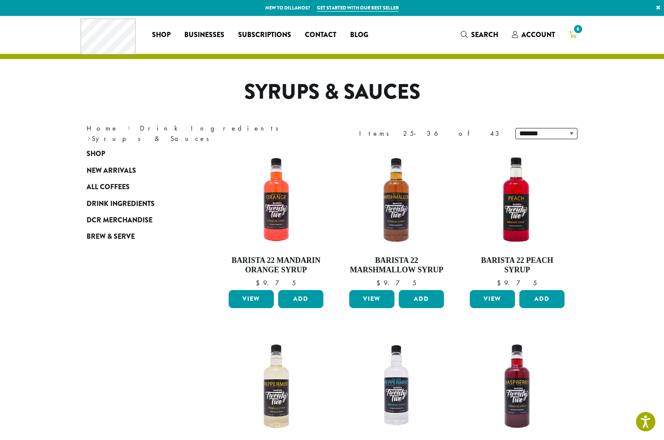 The height and width of the screenshot is (440, 664). Describe the element at coordinates (397, 218) in the screenshot. I see `a: Barista 22 Marshmallow Syrup $9.75` at that location.